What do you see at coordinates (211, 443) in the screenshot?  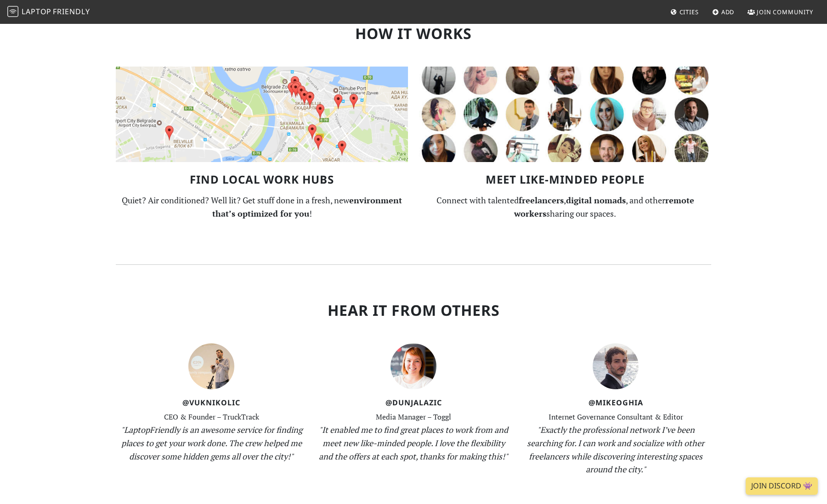 I see `em: "LaptopFriendly is an awesome service for finding places to get your work done. The crew helped m...` at bounding box center [211, 443].